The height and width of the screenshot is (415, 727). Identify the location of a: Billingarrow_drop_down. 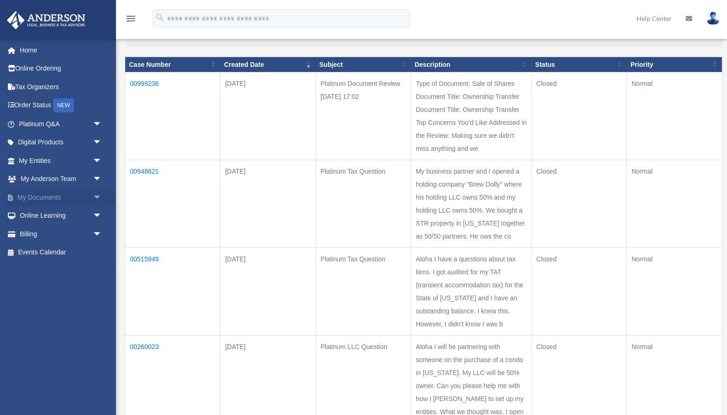
(61, 234).